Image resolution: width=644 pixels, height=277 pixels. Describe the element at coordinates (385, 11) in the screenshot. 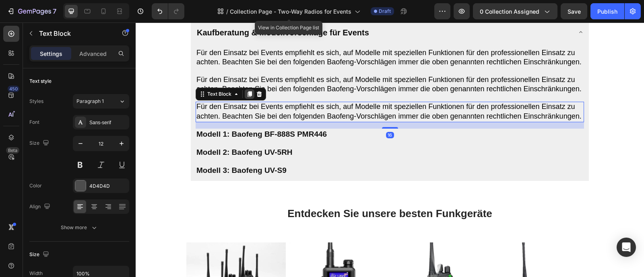

I see `span: Draft` at that location.